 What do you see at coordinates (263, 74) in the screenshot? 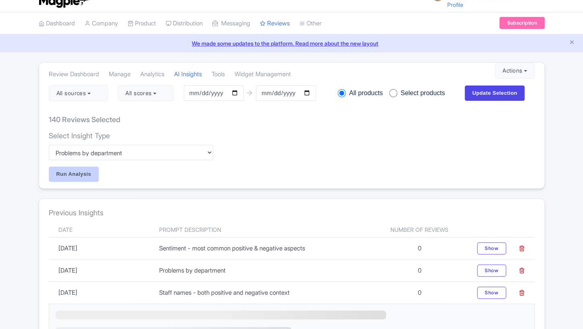
I see `a: Widget Management` at bounding box center [263, 74].